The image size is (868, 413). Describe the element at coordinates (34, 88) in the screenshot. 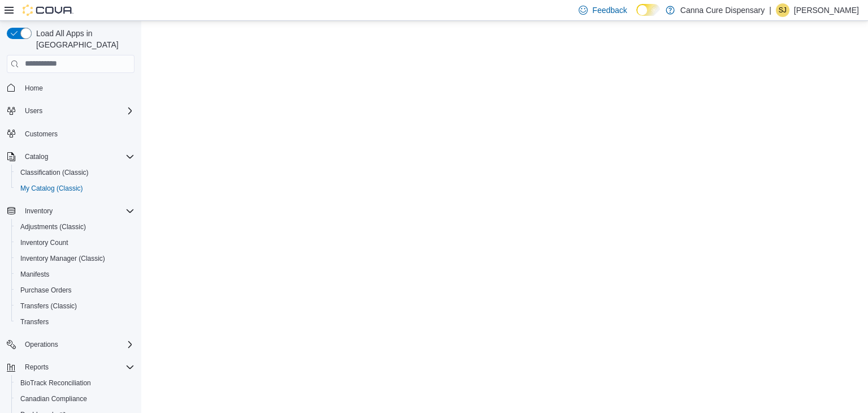

I see `a: Home` at that location.